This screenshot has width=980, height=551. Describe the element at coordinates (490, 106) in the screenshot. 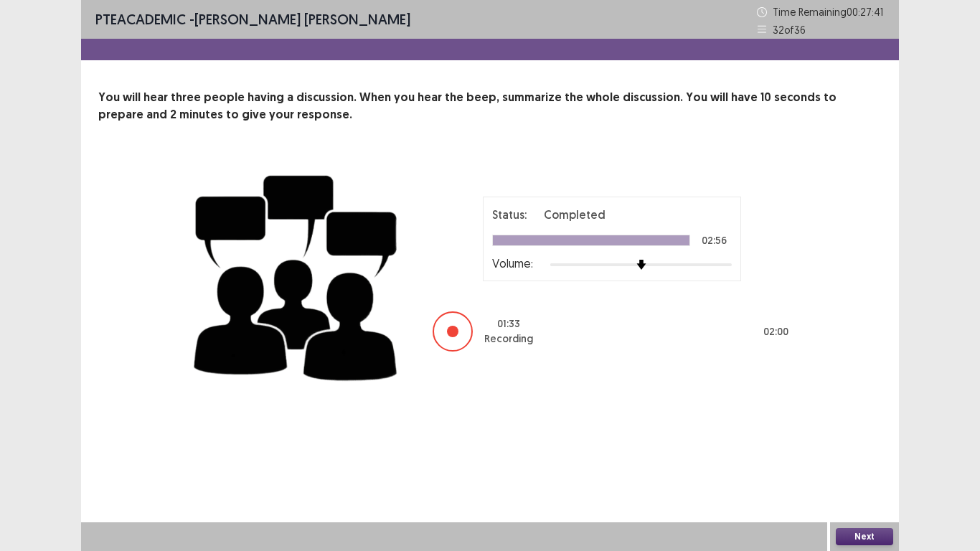

I see `p: You will hear three people having a discussion. When you hear the beep, summarize the whole discu...` at that location.